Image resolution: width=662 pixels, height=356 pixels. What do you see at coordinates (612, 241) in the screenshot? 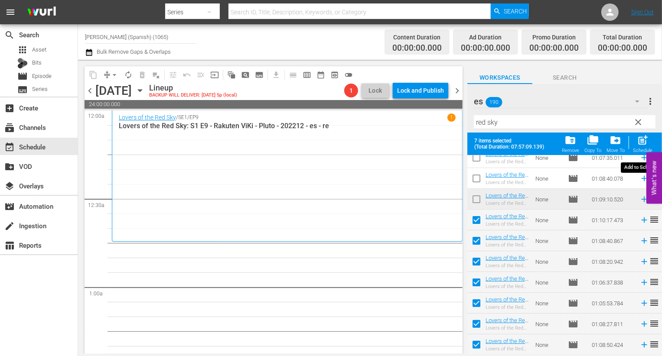
I see `td: 01:08:40.867` at bounding box center [612, 241].